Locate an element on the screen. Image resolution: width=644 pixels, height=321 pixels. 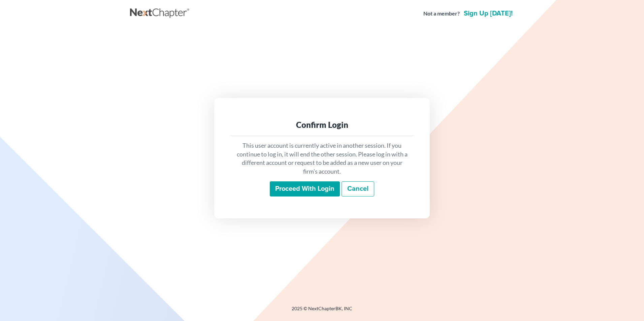
div: Confirm Login is located at coordinates (322, 125).